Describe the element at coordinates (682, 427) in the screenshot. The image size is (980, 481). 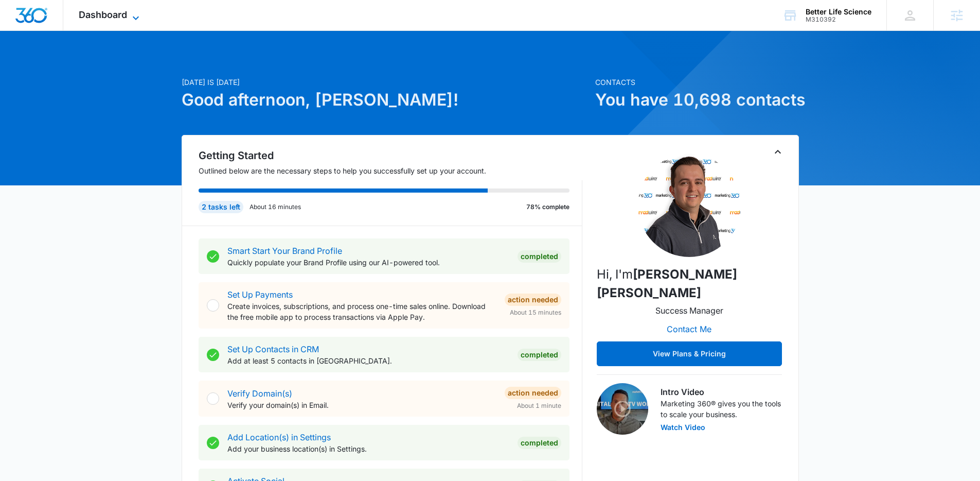
I see `button: Watch Video` at that location.